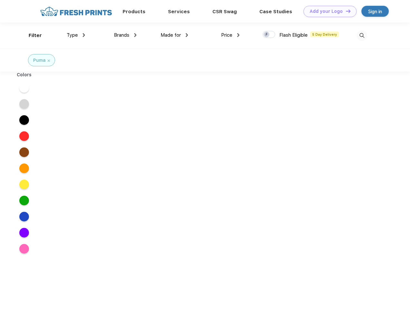 The height and width of the screenshot is (309, 410). I want to click on a: Services, so click(179, 12).